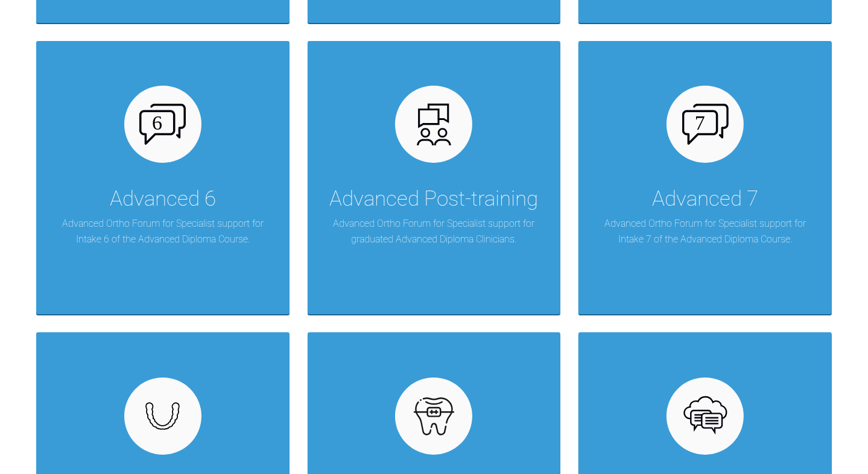  I want to click on a: Advanced 6Advanced Ortho Forum for Specialist support for Intake 6 of the Advanced Diploma Course., so click(163, 178).